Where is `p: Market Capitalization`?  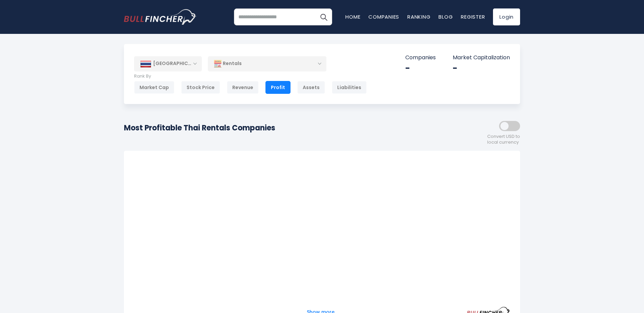
p: Market Capitalization is located at coordinates (481, 57).